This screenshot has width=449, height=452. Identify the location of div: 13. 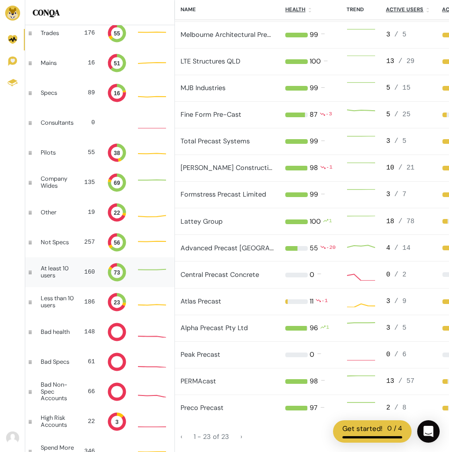
(408, 62).